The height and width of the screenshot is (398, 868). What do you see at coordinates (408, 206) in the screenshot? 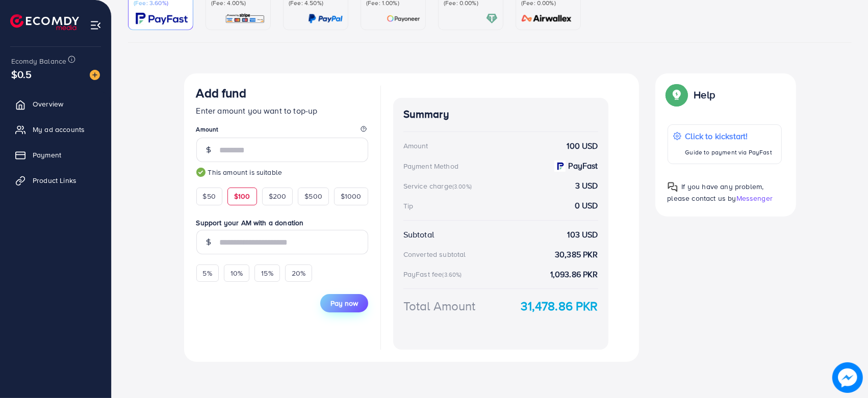
I see `div: Tip` at bounding box center [408, 206].